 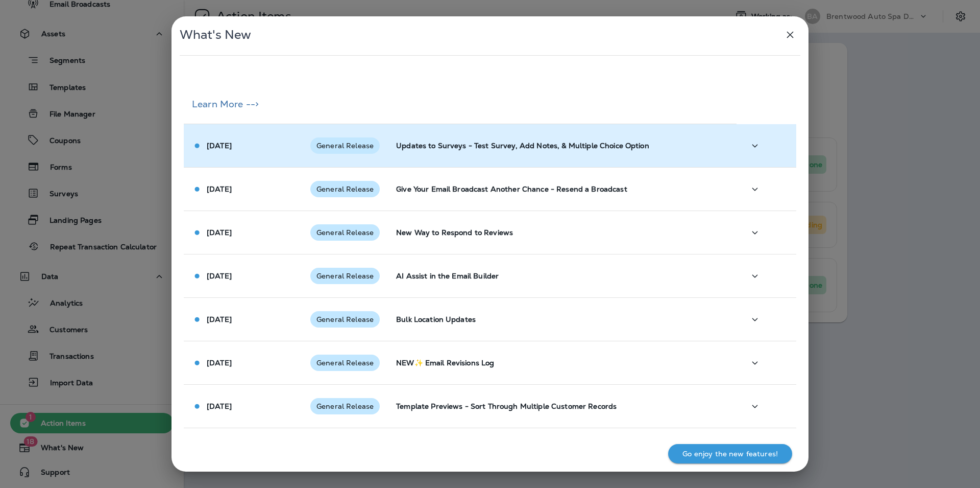 What do you see at coordinates (562, 232) in the screenshot?
I see `p: New Way to Respond to Reviews` at bounding box center [562, 232].